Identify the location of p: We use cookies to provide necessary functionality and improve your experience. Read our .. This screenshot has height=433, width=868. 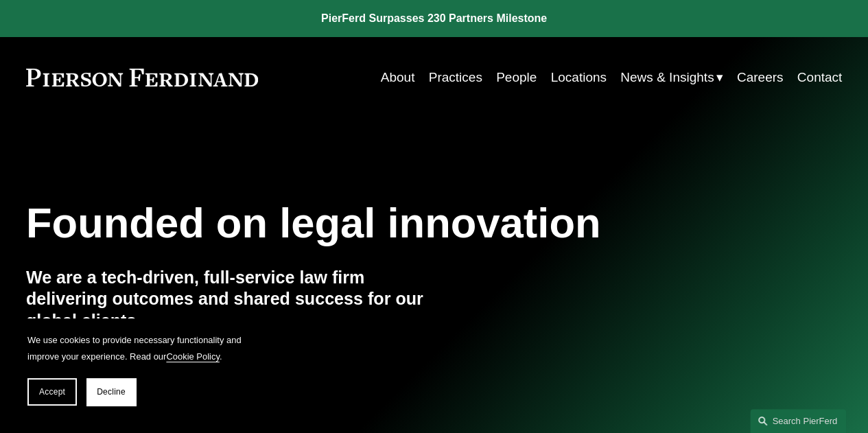
(138, 348).